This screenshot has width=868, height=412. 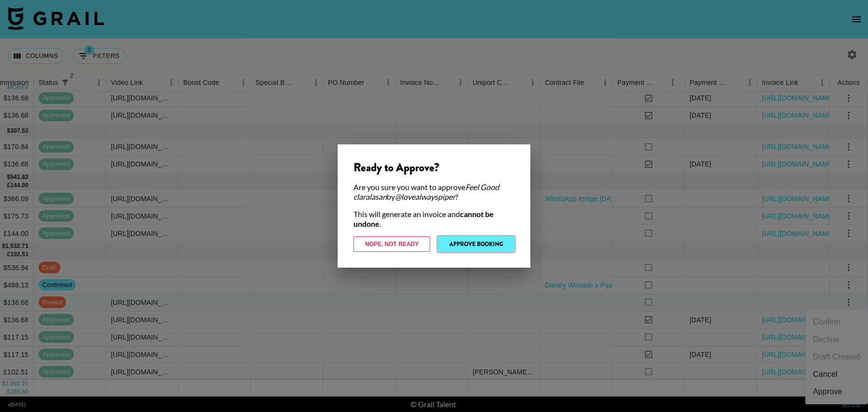 What do you see at coordinates (434, 219) in the screenshot?
I see `div: This will generate an invoice and .` at bounding box center [434, 219].